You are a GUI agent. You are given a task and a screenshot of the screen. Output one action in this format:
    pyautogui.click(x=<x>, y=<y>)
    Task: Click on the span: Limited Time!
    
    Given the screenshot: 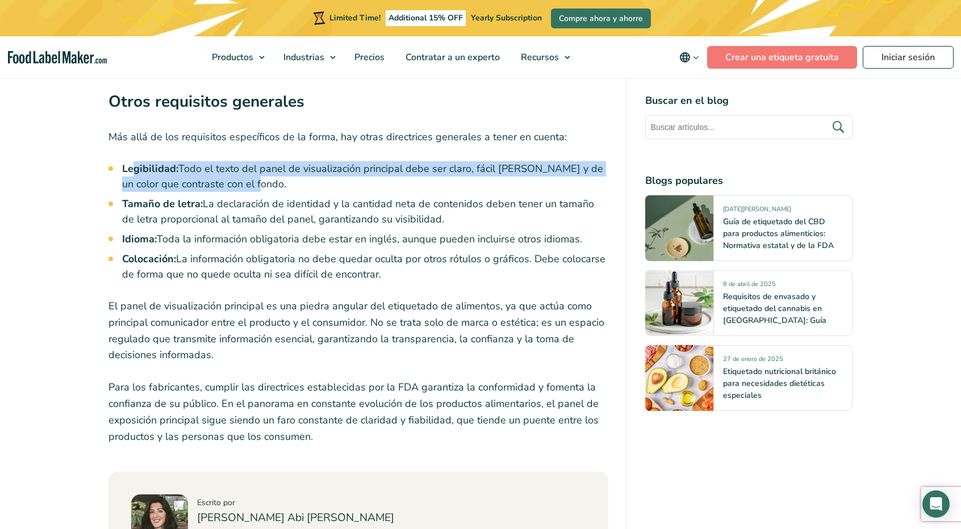 What is the action you would take?
    pyautogui.click(x=355, y=18)
    